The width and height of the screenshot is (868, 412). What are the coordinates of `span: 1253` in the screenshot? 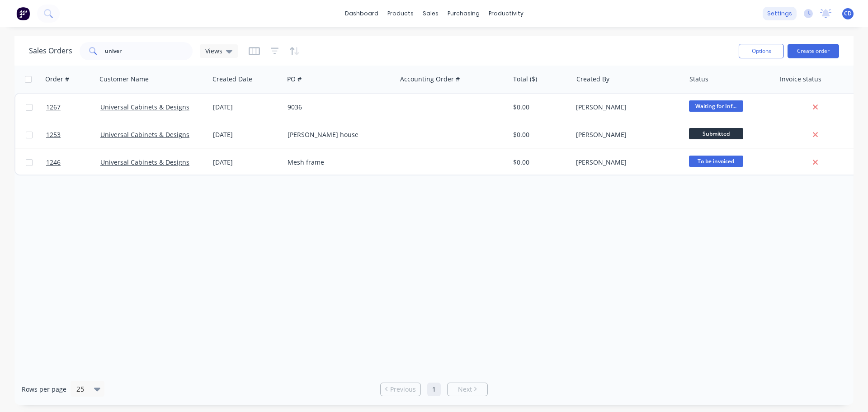 It's located at (54, 135).